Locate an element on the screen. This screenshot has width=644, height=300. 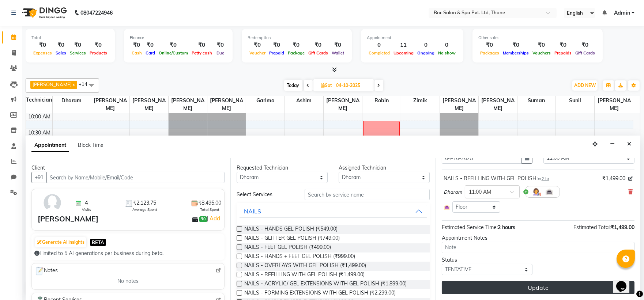
span: suman is located at coordinates (536, 100).